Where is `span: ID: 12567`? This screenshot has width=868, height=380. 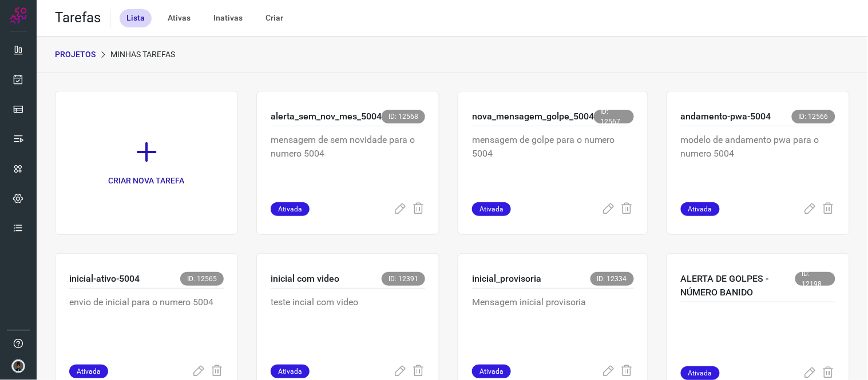
span: ID: 12567 is located at coordinates (613, 116).